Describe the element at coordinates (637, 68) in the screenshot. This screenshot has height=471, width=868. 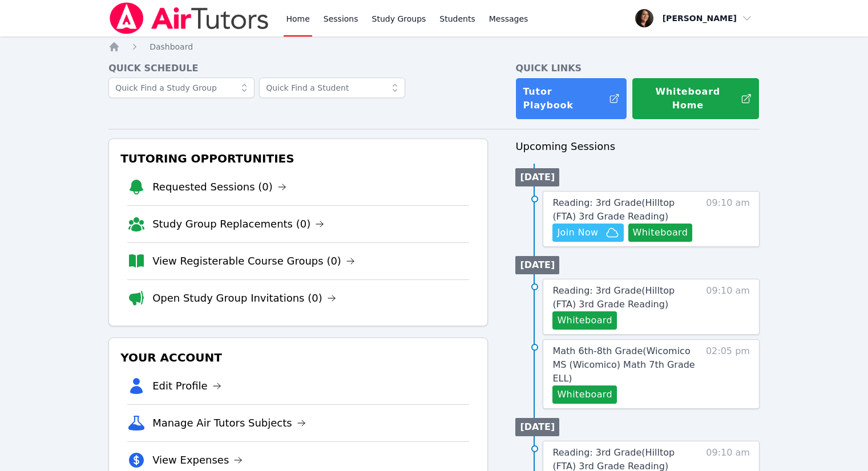
I see `h4: Quick Links` at that location.